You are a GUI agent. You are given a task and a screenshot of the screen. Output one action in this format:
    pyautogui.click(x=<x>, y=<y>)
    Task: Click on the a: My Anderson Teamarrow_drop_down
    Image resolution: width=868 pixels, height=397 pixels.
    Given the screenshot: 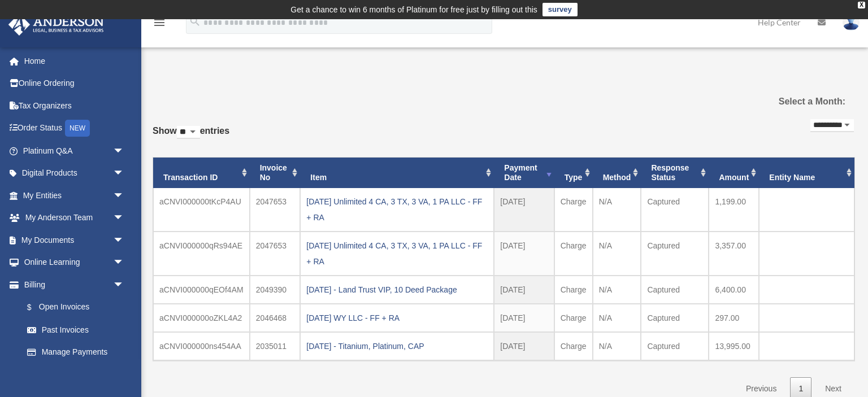 What is the action you would take?
    pyautogui.click(x=75, y=218)
    